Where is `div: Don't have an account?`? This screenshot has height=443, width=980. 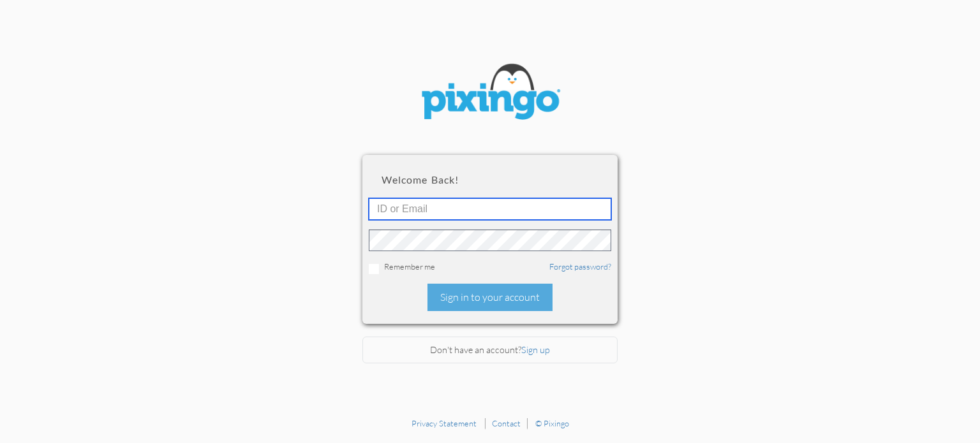 div: Don't have an account? is located at coordinates (490, 350).